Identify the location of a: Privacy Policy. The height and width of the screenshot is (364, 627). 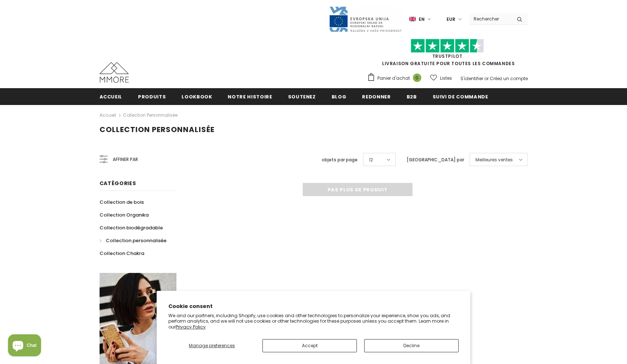
(190, 327).